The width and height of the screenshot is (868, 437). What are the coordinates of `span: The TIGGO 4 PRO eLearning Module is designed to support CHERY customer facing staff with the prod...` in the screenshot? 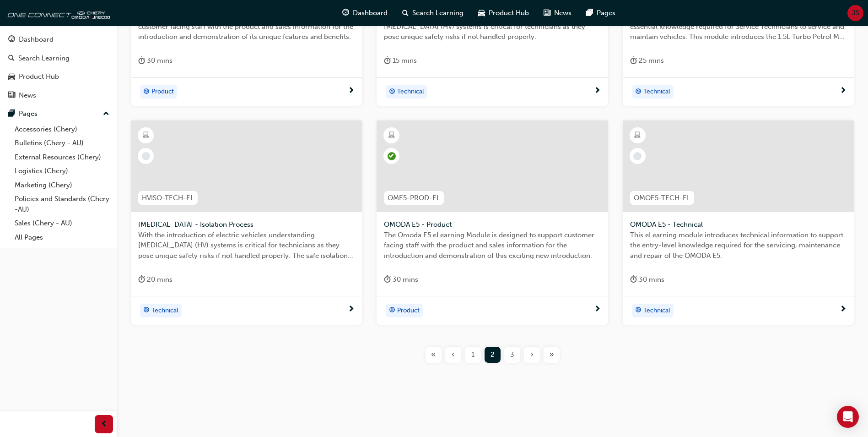 It's located at (246, 27).